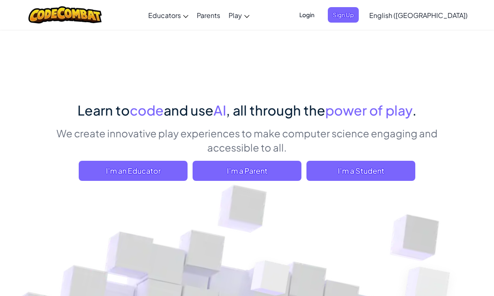  What do you see at coordinates (165, 15) in the screenshot?
I see `span: Educators` at bounding box center [165, 15].